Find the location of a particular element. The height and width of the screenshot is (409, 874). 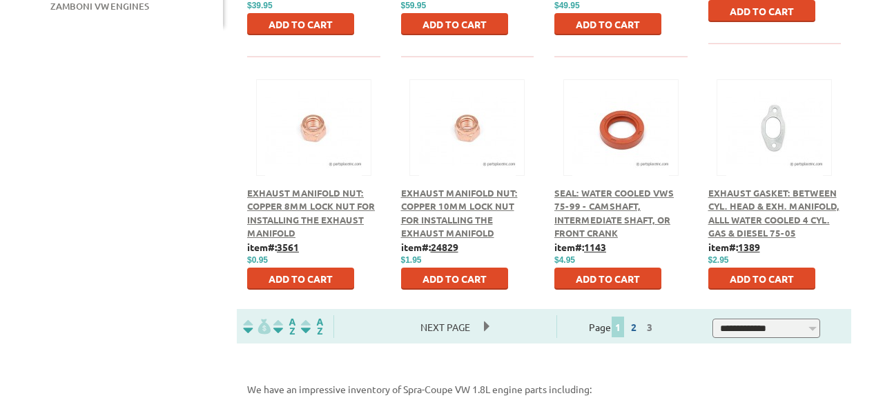

a: Next Page is located at coordinates (445, 327).